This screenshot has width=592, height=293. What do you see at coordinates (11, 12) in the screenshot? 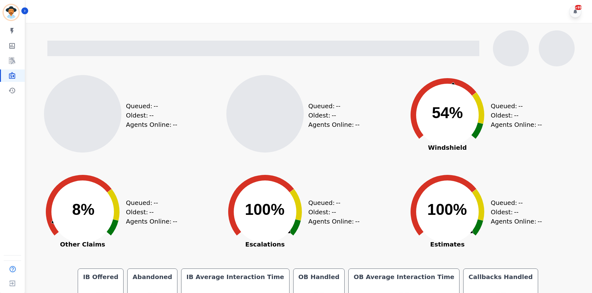
I see `img: Bordered avatar` at bounding box center [11, 12].